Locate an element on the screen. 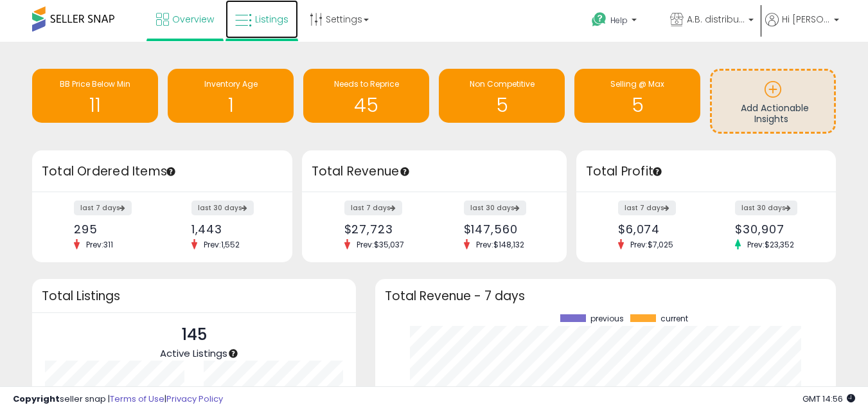 Image resolution: width=868 pixels, height=412 pixels. span: A.B. distribution is located at coordinates (715, 19).